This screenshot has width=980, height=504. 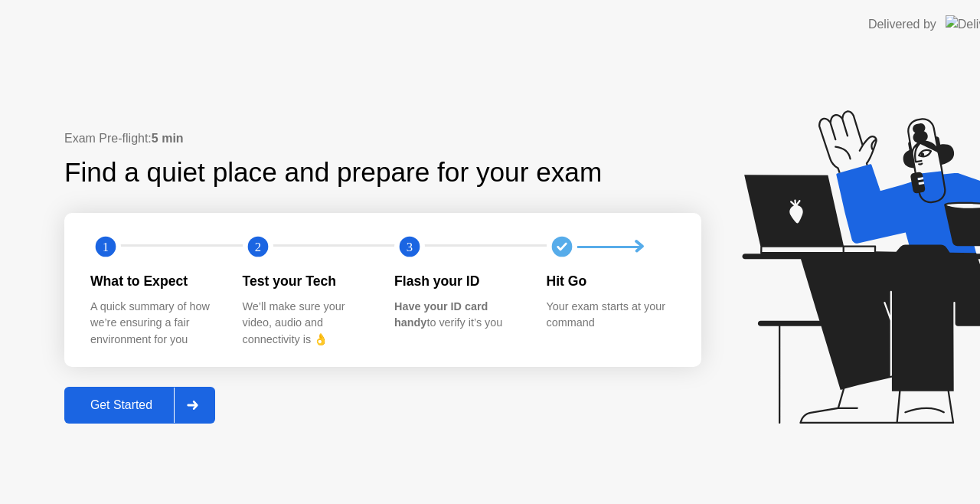 I want to click on div: Flash your ID, so click(x=458, y=281).